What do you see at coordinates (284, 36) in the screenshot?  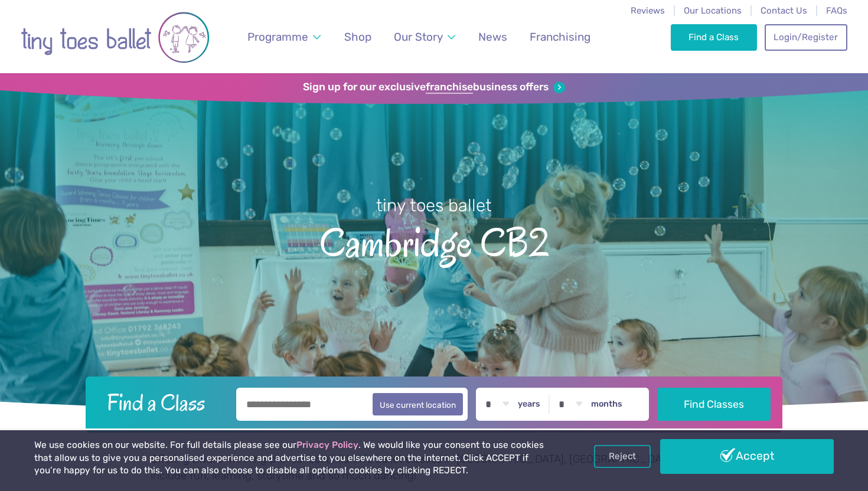 I see `a: Programme` at bounding box center [284, 36].